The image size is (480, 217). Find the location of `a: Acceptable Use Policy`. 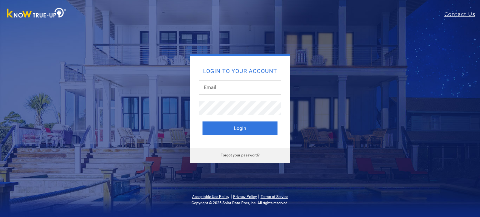

a: Acceptable Use Policy is located at coordinates (211, 197).